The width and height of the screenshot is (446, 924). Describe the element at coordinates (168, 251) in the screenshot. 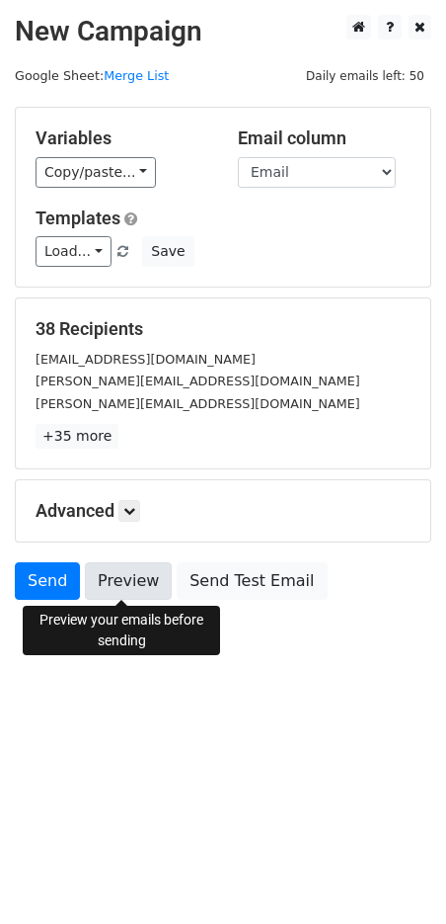

I see `button: Save` at that location.